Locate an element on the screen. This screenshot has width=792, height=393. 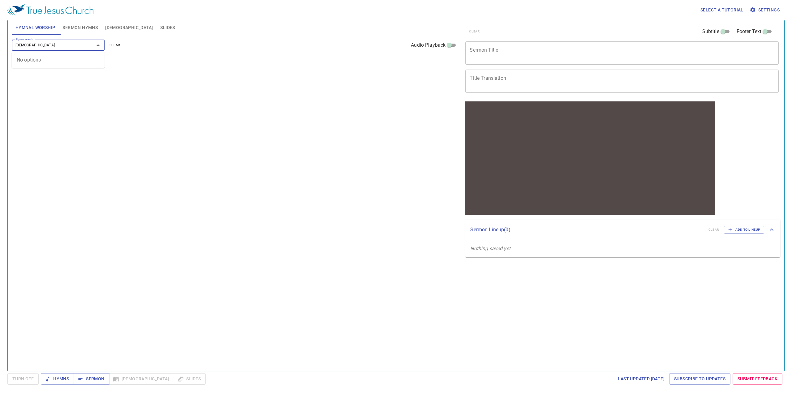
button: clear is located at coordinates (115, 45).